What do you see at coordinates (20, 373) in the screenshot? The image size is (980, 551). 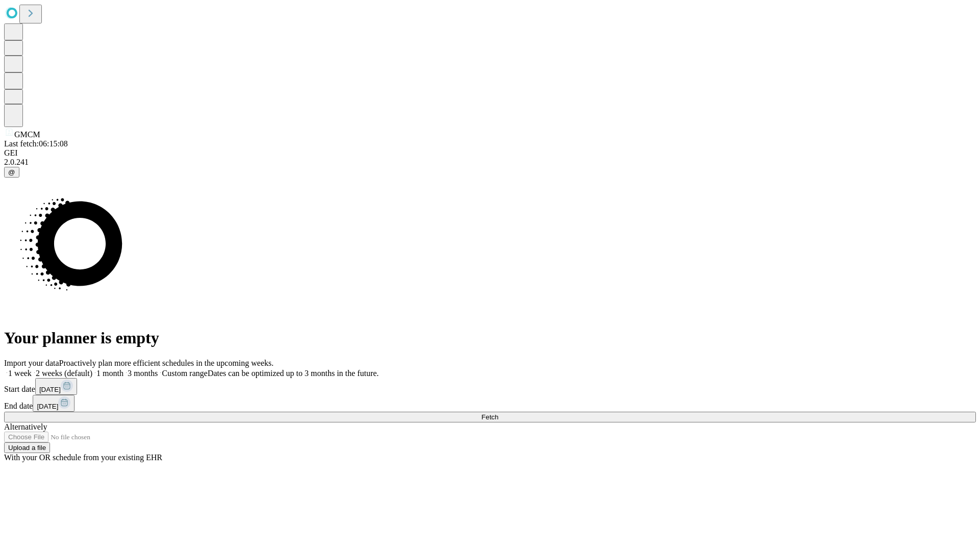 I see `span: 1 week` at bounding box center [20, 373].